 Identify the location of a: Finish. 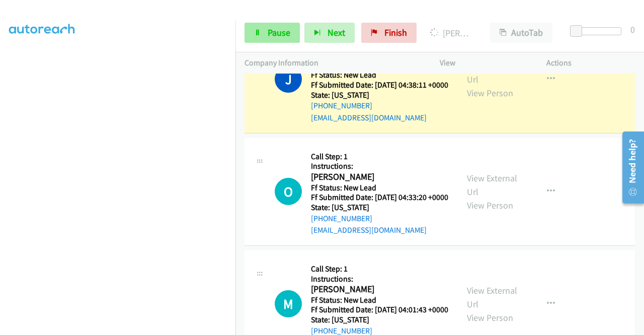
(389, 33).